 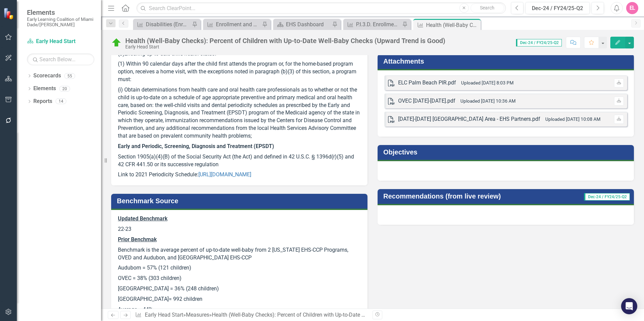 I want to click on div: Early Head Start, so click(x=285, y=47).